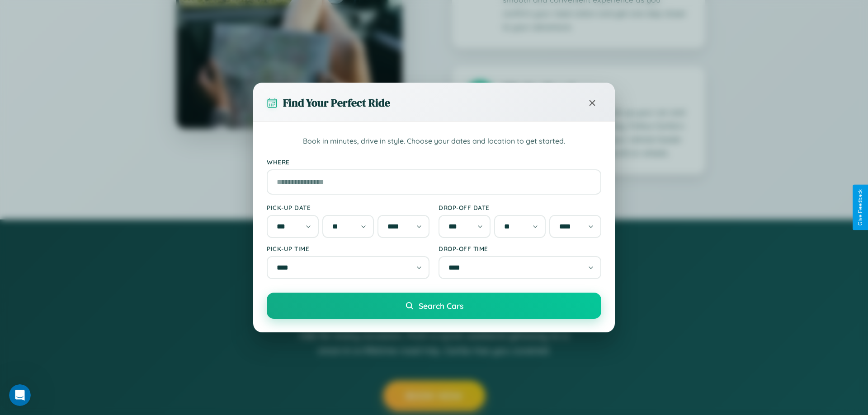 The image size is (868, 415). Describe the element at coordinates (434, 306) in the screenshot. I see `button: Search Cars` at that location.